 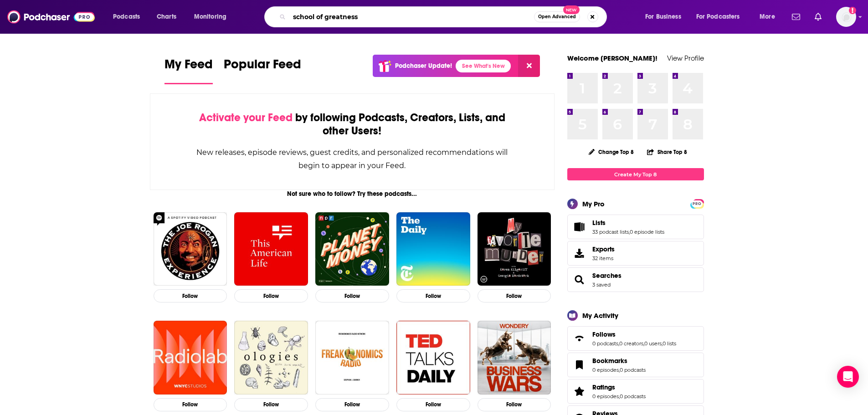 I want to click on a: 0 users, so click(x=653, y=344).